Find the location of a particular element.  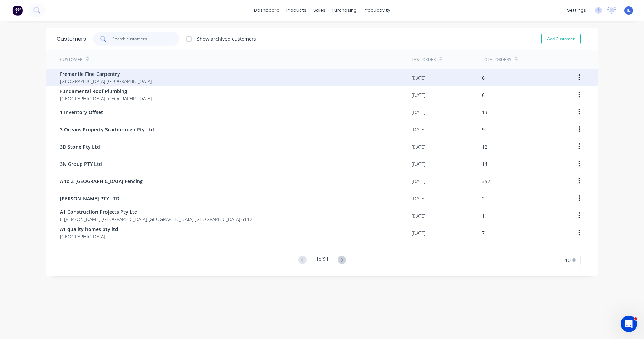

button: Add Customer is located at coordinates (561, 39).